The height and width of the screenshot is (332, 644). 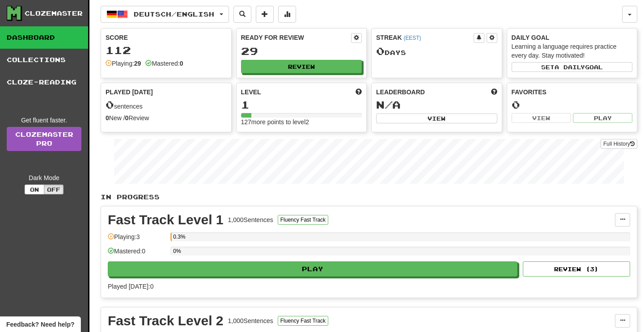 What do you see at coordinates (251, 92) in the screenshot?
I see `span: Level` at bounding box center [251, 92].